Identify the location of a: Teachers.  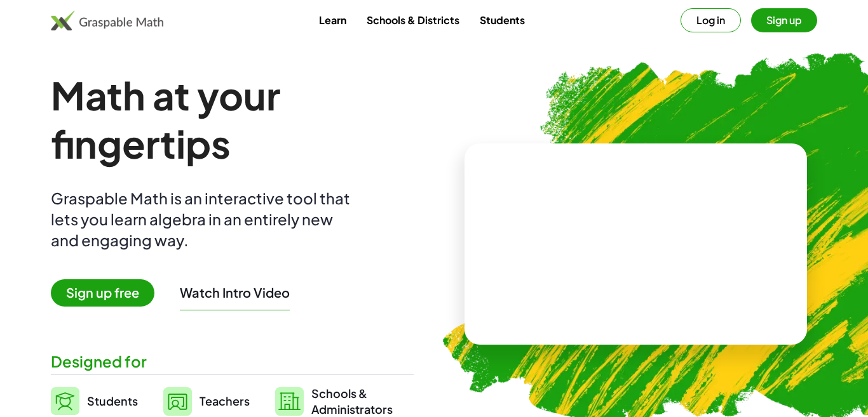
(206, 401).